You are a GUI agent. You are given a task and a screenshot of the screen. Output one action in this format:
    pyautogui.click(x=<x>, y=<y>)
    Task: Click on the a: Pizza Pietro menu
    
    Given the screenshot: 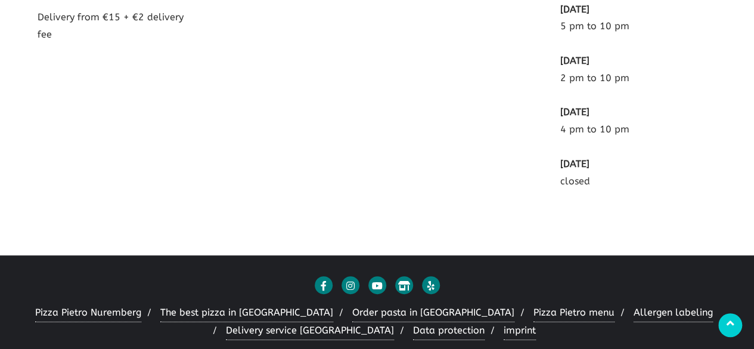 What is the action you would take?
    pyautogui.click(x=574, y=313)
    